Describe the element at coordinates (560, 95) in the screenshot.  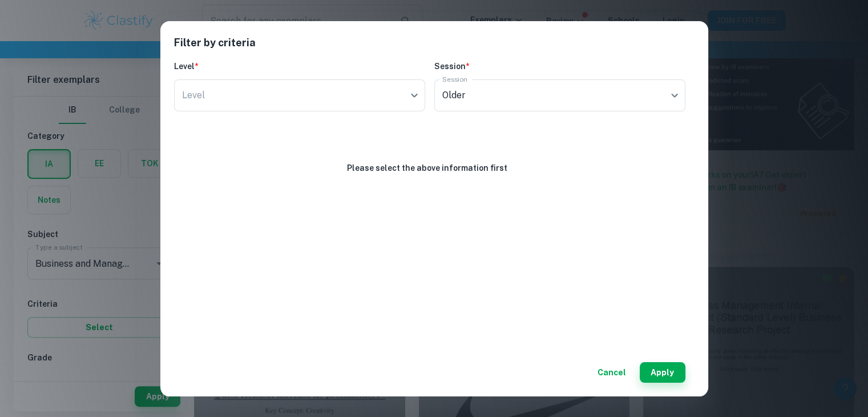
I see `div: Older` at that location.